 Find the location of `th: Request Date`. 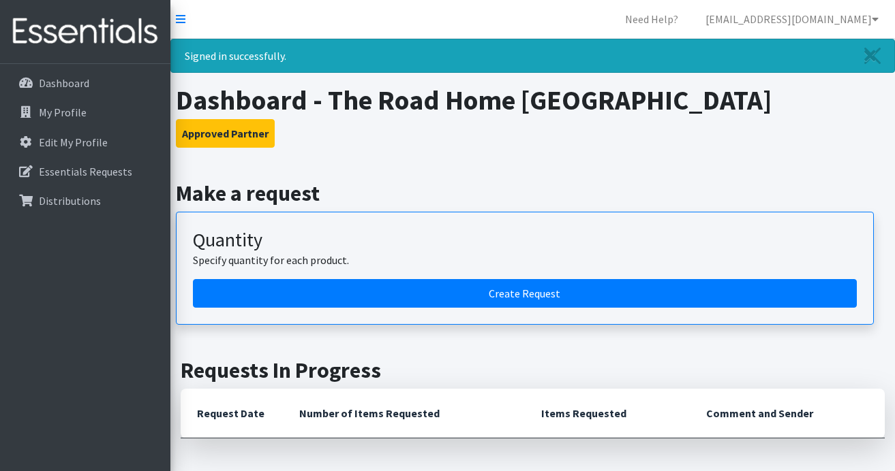

th: Request Date is located at coordinates (232, 414).